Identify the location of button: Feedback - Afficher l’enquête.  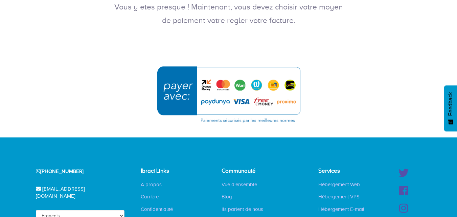
(450, 108).